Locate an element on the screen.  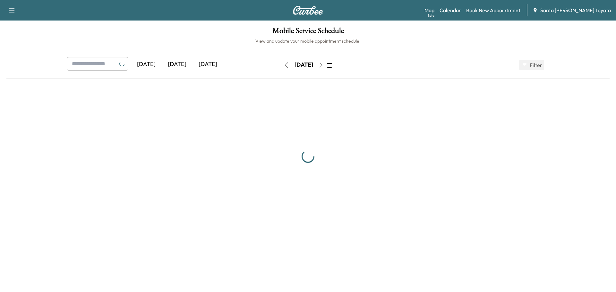
div: Beta is located at coordinates (431, 15).